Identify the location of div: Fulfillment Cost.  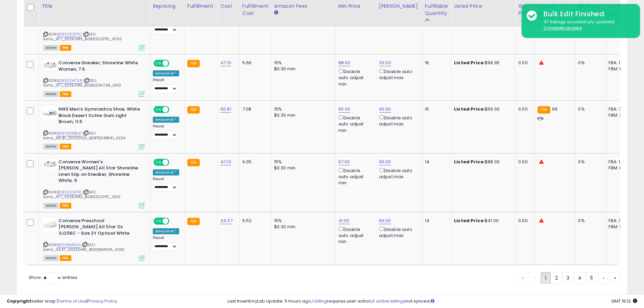
(255, 10).